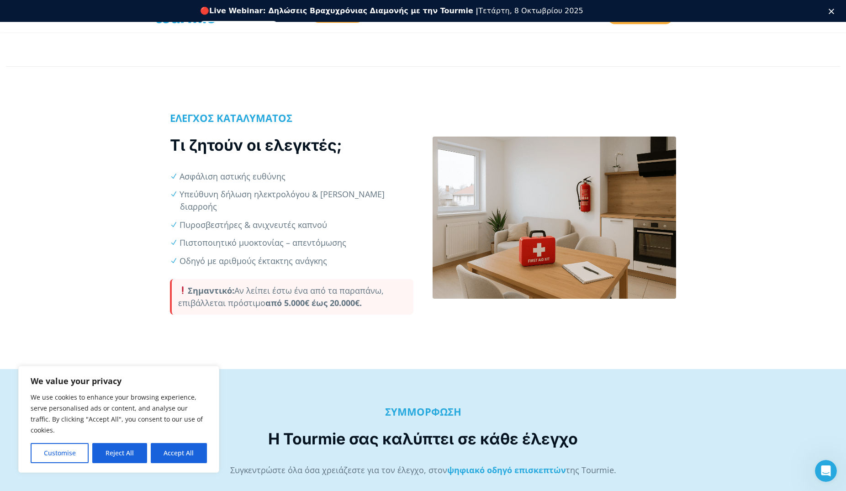 Image resolution: width=846 pixels, height=491 pixels. I want to click on li: Οδηγό με αριθμούς έκτακτης ανάγκης, so click(296, 261).